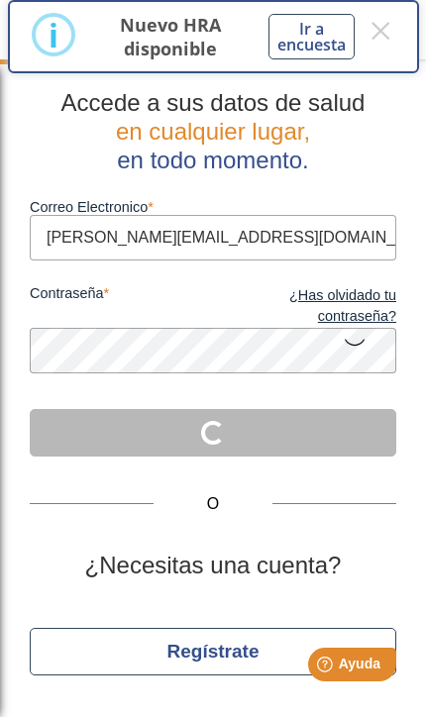  I want to click on span: O, so click(213, 504).